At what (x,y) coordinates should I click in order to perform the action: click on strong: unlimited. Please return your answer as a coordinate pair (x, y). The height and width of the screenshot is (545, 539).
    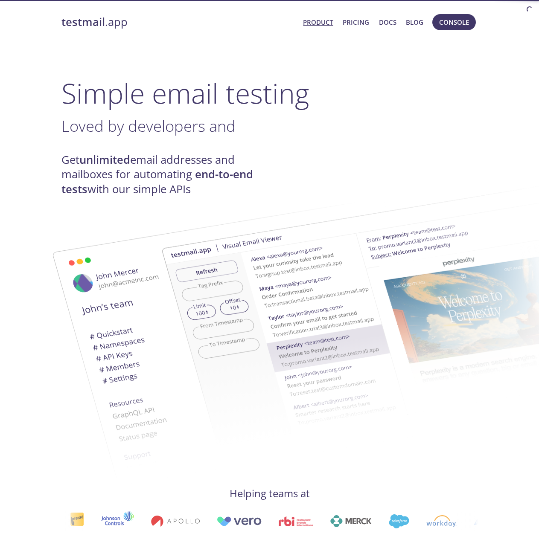
    Looking at the image, I should click on (105, 160).